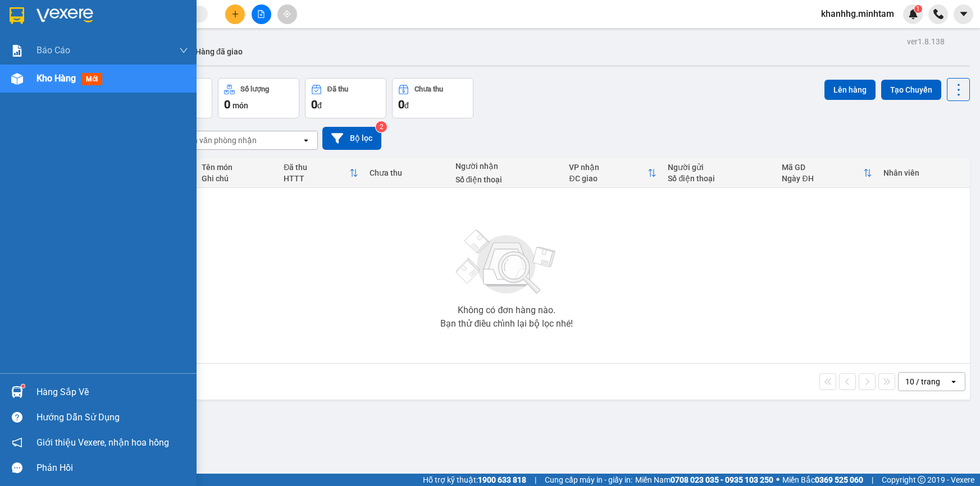 This screenshot has width=980, height=486. I want to click on span: message, so click(17, 468).